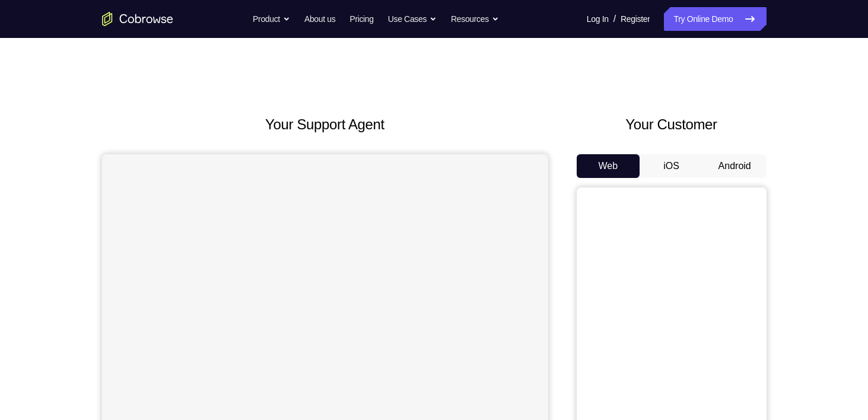 This screenshot has height=420, width=868. What do you see at coordinates (597, 19) in the screenshot?
I see `a: Log In` at bounding box center [597, 19].